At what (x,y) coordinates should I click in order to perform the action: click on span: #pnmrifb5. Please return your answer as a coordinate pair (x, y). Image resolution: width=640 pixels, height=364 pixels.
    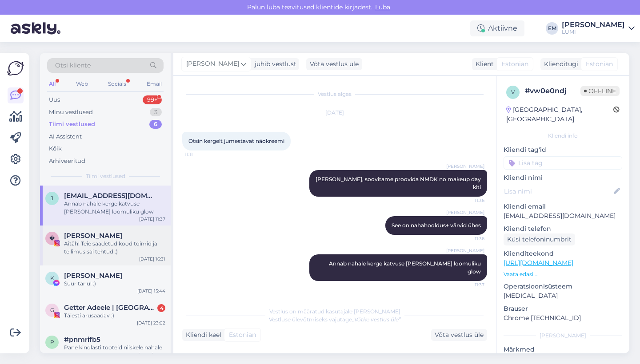
    Looking at the image, I should click on (82, 340).